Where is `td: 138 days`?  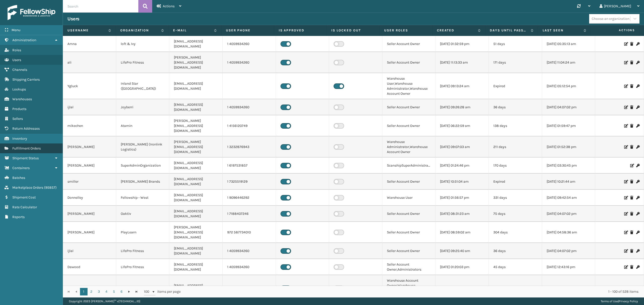 td: 138 days is located at coordinates (516, 126).